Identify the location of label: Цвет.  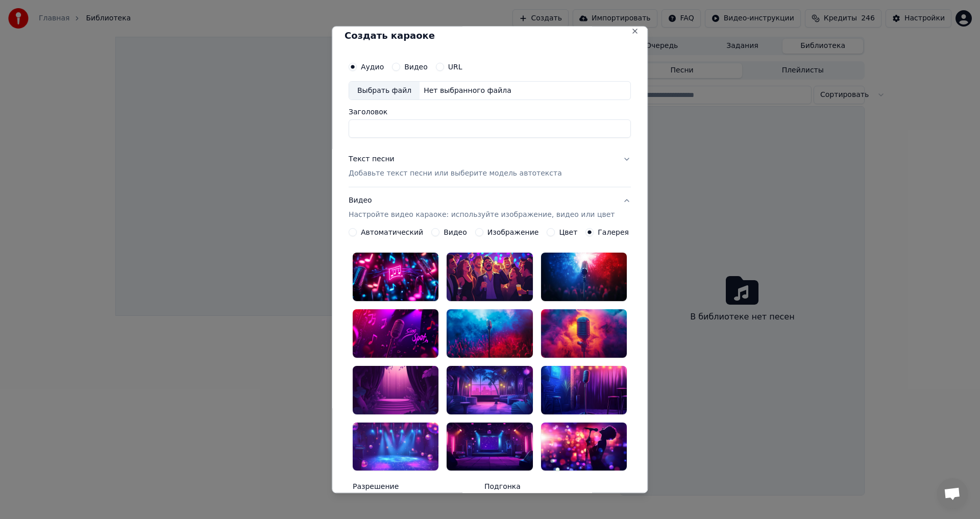
(569, 233).